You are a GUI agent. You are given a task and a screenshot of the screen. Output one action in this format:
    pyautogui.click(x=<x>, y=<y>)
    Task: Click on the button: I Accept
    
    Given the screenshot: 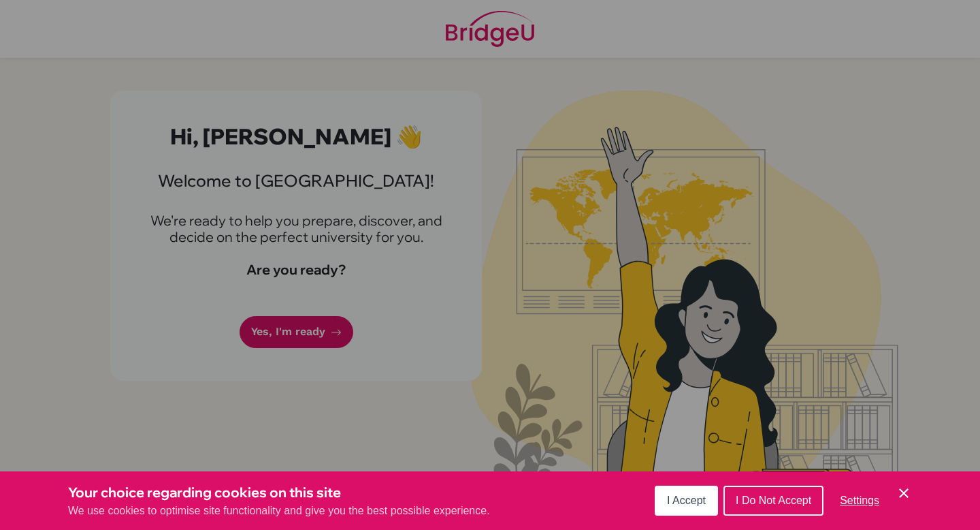 What is the action you would take?
    pyautogui.click(x=686, y=500)
    